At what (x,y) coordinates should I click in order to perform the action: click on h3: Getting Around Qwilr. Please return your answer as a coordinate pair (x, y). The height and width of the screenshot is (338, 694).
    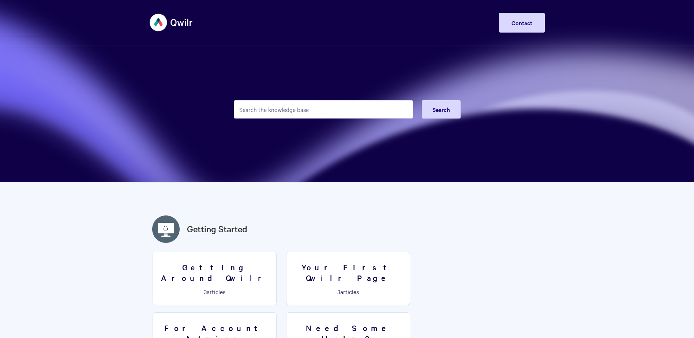
    Looking at the image, I should click on (215, 272).